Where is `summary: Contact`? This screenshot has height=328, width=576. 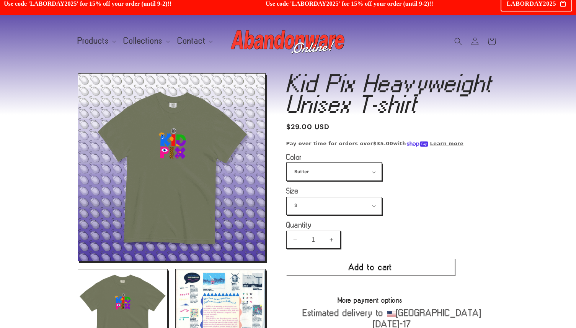 summary: Contact is located at coordinates (195, 41).